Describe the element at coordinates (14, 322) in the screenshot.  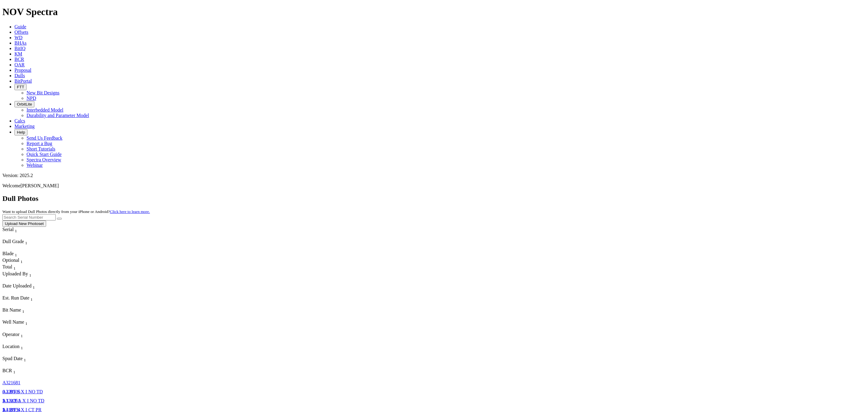
I see `span: Well Name` at that location.